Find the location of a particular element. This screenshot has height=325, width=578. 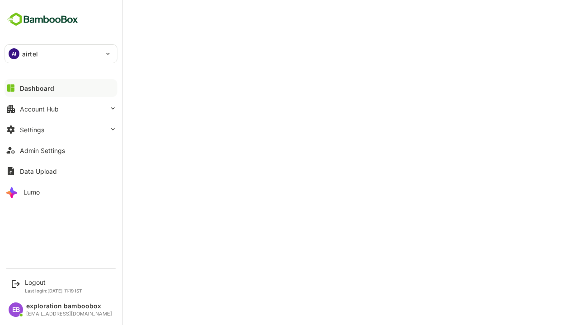

div: AIairtel is located at coordinates (61, 54).